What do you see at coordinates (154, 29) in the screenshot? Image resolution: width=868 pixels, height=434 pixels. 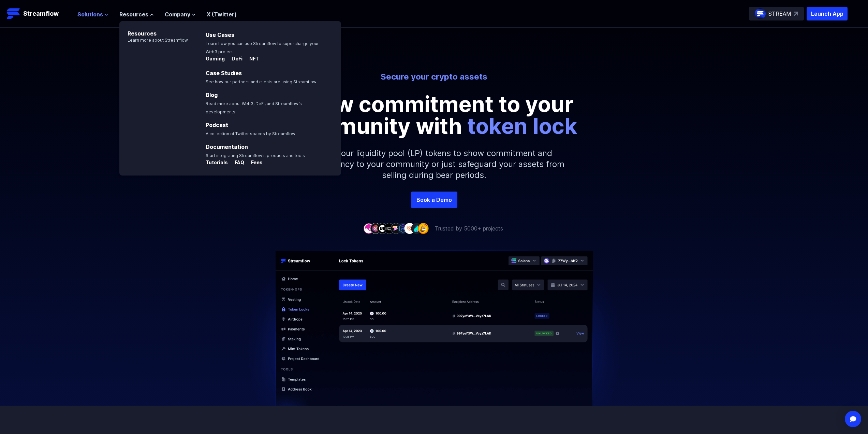 I see `p: Resources` at bounding box center [154, 29].